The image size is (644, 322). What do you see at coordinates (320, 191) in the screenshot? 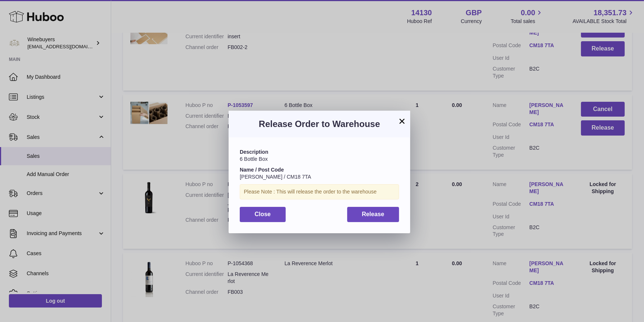
I see `div: Please Note : This will release the order to the warehouse` at bounding box center [320, 191].